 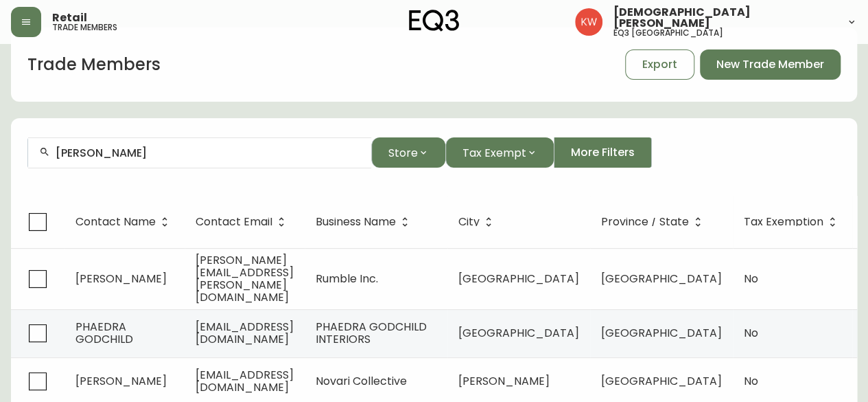 What do you see at coordinates (494, 153) in the screenshot?
I see `span: Tax Exempt` at bounding box center [494, 153].